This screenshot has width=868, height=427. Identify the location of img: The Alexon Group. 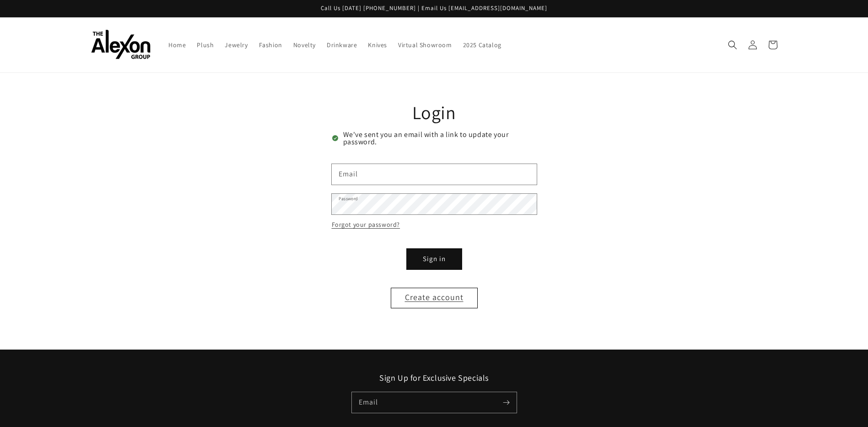
(121, 44).